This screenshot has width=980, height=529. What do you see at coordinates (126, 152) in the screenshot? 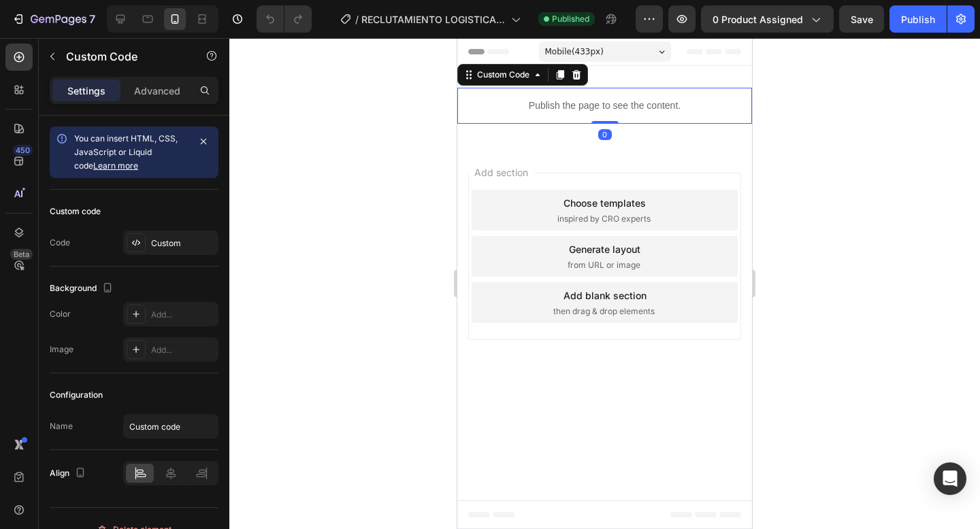
I see `span: You can insert HTML, CSS, JavaScript or Liquid code` at bounding box center [126, 152].